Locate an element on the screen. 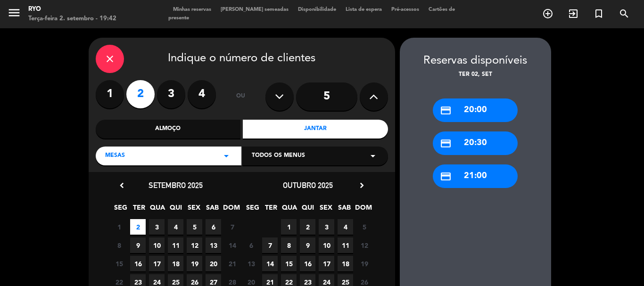 The height and width of the screenshot is (286, 644). span: setembro 2025 is located at coordinates (175, 185).